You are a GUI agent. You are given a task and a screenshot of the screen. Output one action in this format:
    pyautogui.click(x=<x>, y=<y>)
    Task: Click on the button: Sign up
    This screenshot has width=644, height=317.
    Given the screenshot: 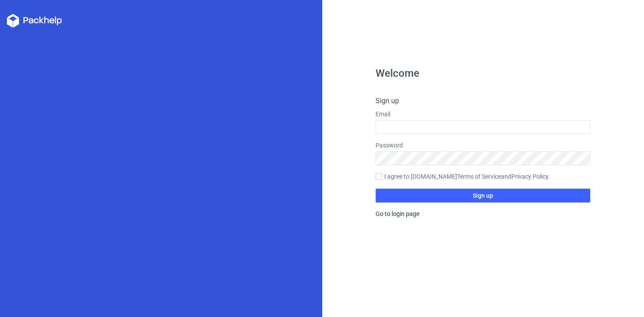 What is the action you would take?
    pyautogui.click(x=483, y=196)
    